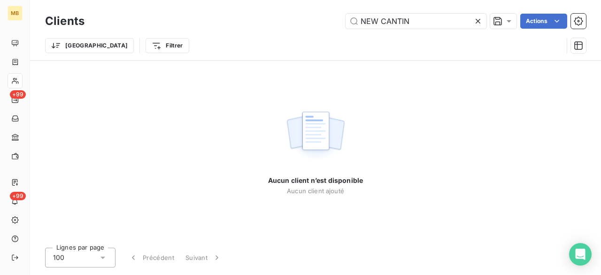 The width and height of the screenshot is (601, 275). I want to click on div: Open Intercom Messenger, so click(581, 254).